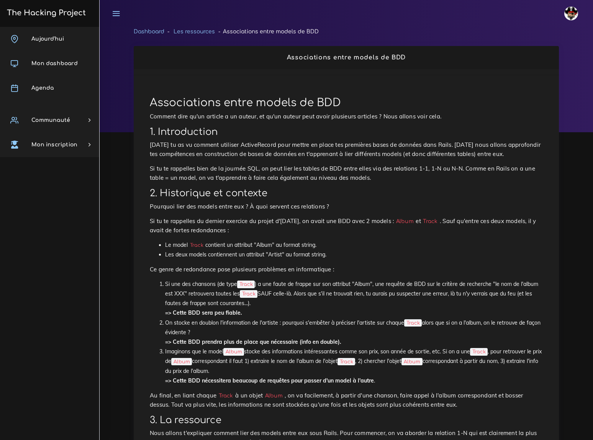  What do you see at coordinates (346, 206) in the screenshot?
I see `p: Pourquoi lier des models entre eux ? À quoi servent ces relations ?` at bounding box center [346, 206].